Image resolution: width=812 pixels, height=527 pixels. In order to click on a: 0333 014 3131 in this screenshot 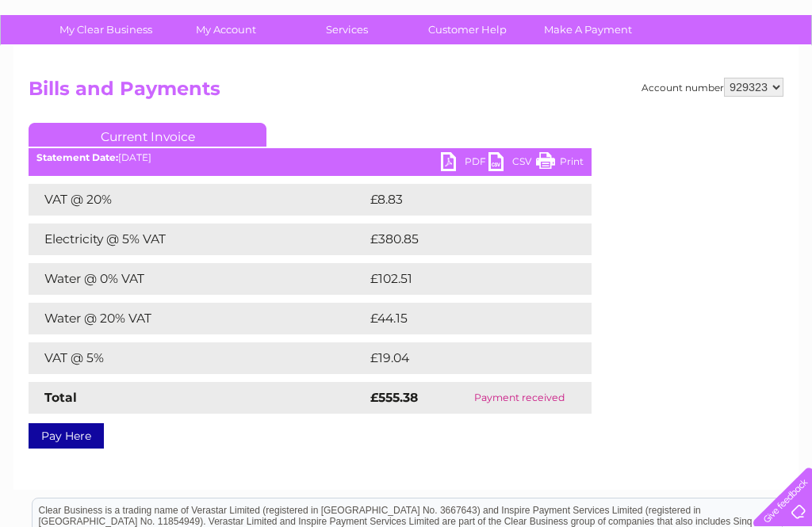, I will do `click(568, 18)`.